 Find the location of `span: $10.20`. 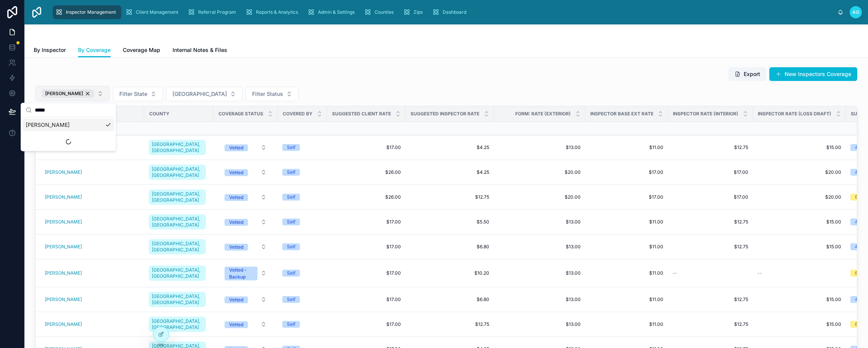

span: $10.20 is located at coordinates (450, 273).